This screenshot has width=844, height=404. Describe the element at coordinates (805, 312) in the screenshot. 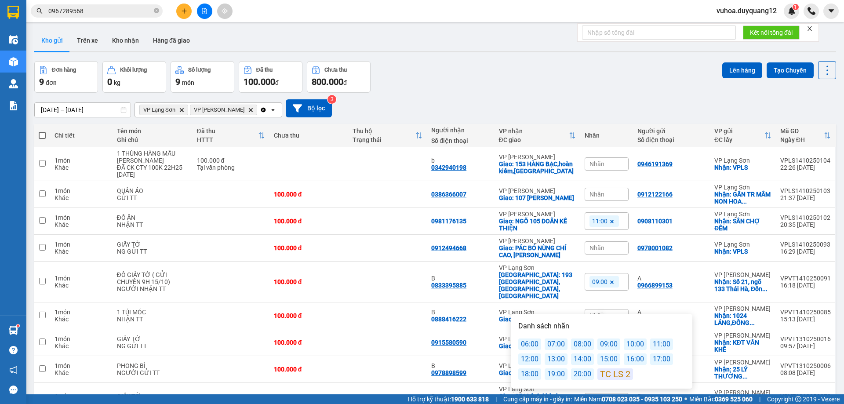

I see `div: VPVT1410250085` at that location.